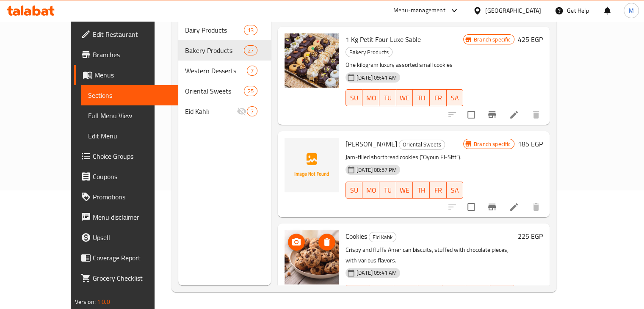  I want to click on div: Western Desserts7, so click(225, 71).